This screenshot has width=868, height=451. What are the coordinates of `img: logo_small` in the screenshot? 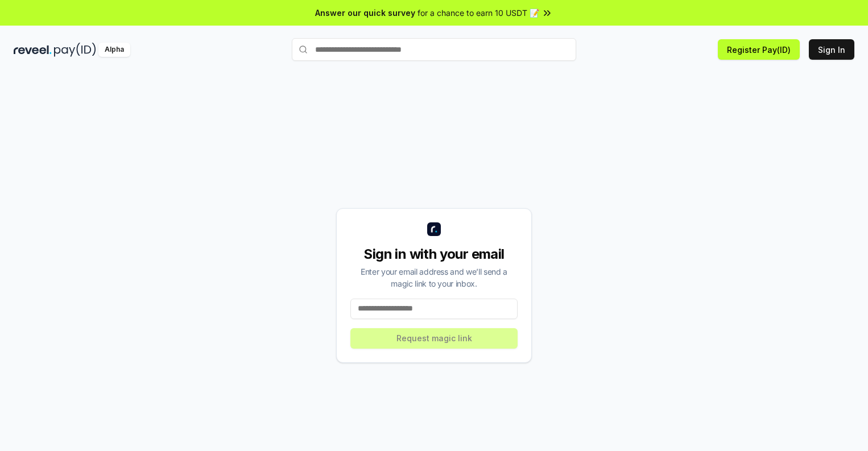 It's located at (434, 229).